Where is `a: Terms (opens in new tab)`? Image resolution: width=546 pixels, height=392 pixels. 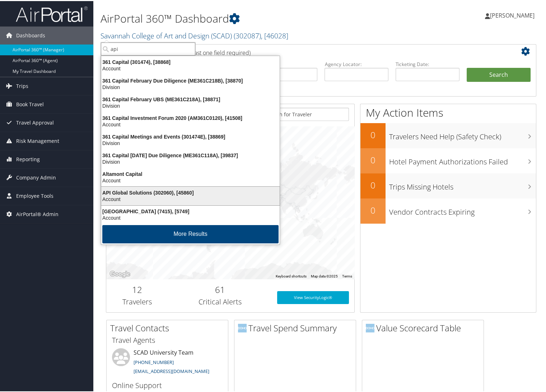
a: Terms (opens in new tab) is located at coordinates (347, 275).